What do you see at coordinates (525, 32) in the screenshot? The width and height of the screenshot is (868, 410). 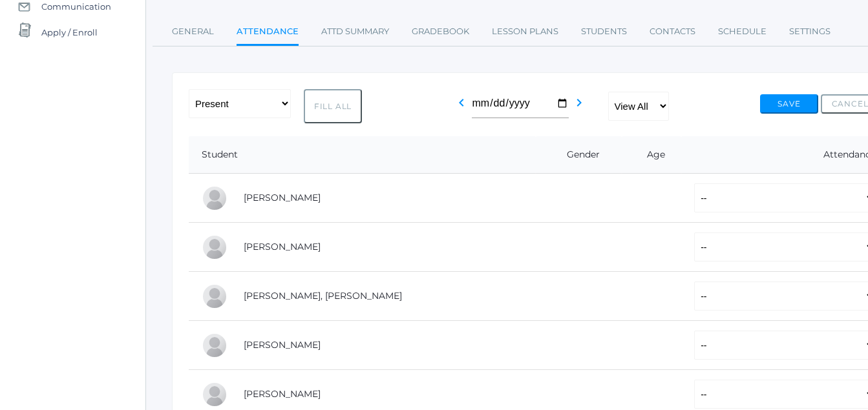 I see `a: Lesson Plans` at bounding box center [525, 32].